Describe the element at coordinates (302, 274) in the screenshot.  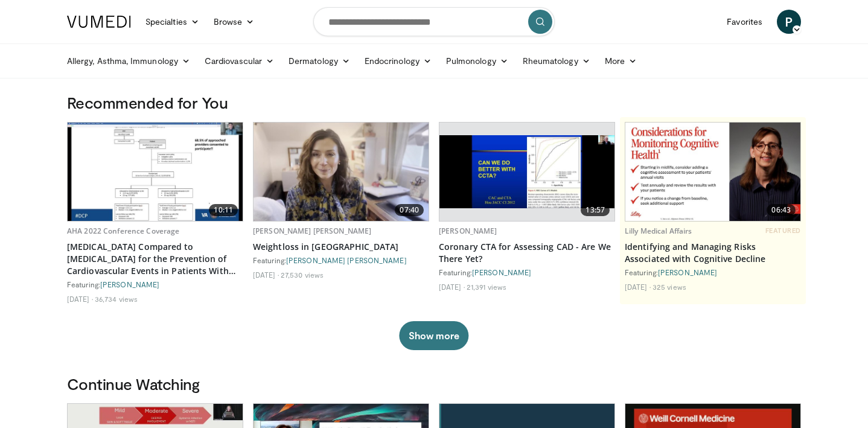
I see `li: 27,530 views` at that location.